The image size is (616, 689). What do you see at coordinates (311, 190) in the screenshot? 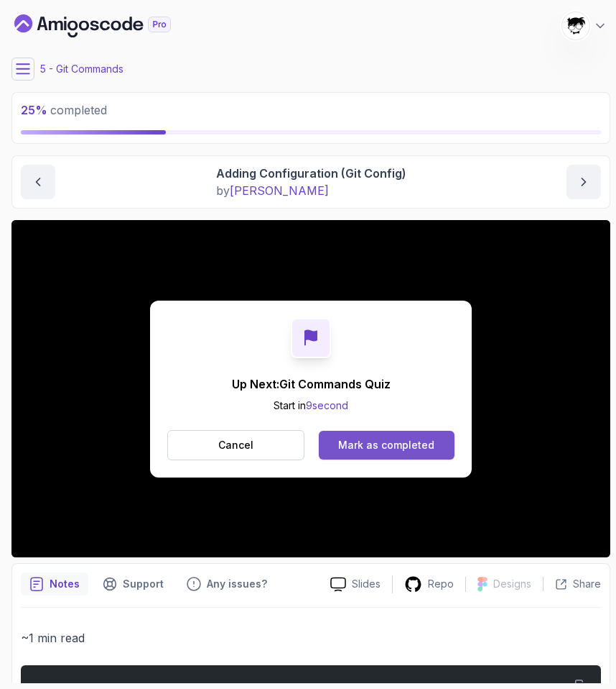
I see `p: by` at bounding box center [311, 190].